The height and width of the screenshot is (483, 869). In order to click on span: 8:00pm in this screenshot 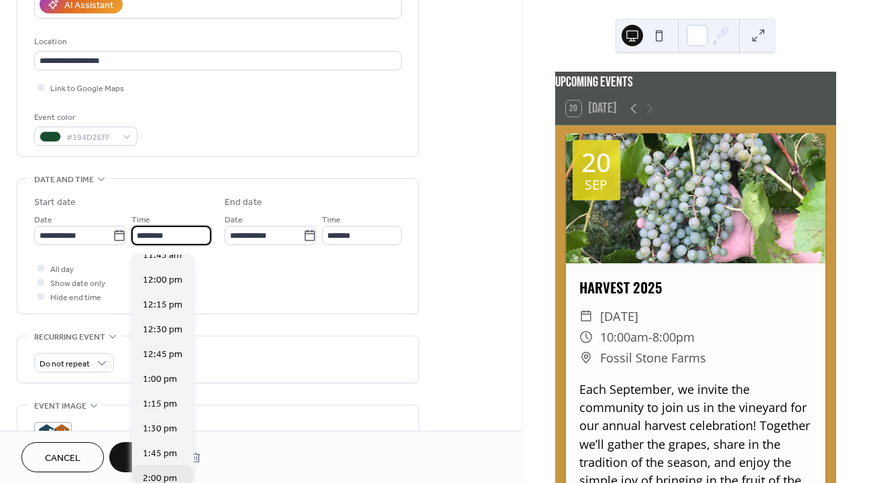, I will do `click(673, 337)`.